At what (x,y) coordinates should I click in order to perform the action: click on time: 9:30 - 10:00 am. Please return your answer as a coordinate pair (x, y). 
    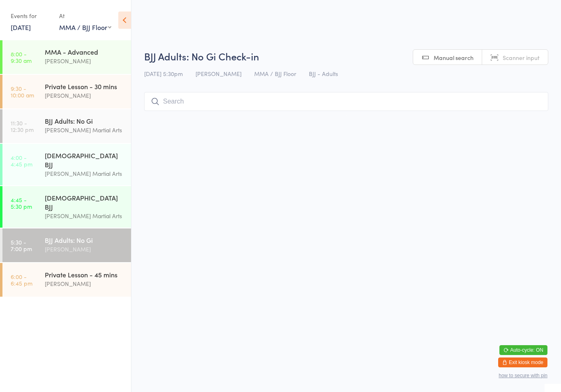
    Looking at the image, I should click on (22, 92).